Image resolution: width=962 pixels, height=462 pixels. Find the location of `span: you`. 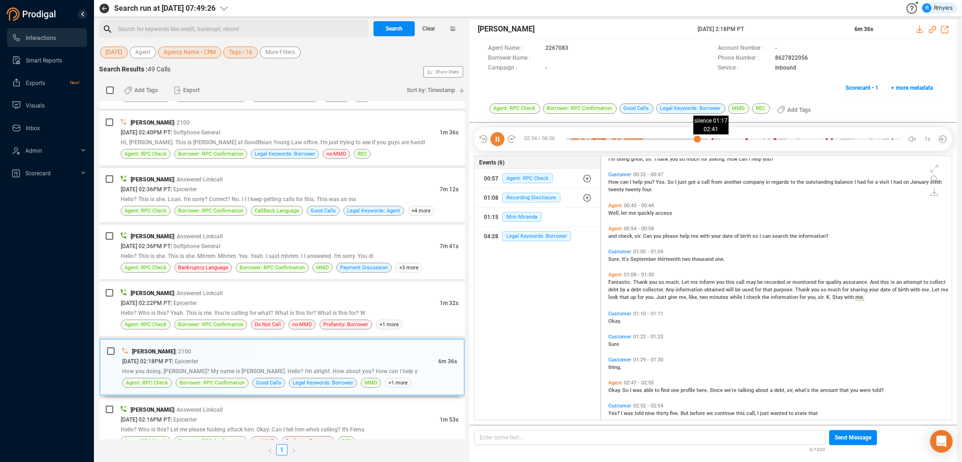

span: you is located at coordinates (658, 236).